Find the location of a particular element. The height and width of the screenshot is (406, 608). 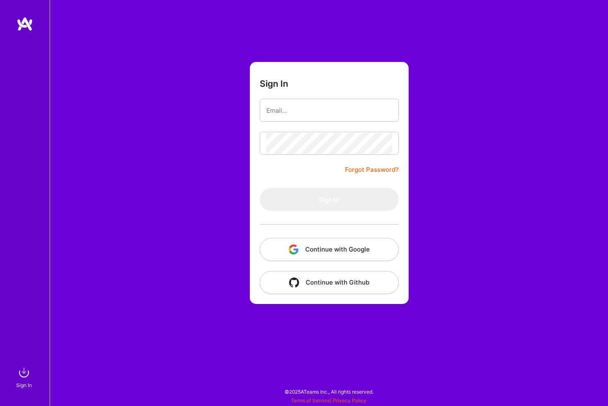

a: Privacy Policy is located at coordinates (349, 401).